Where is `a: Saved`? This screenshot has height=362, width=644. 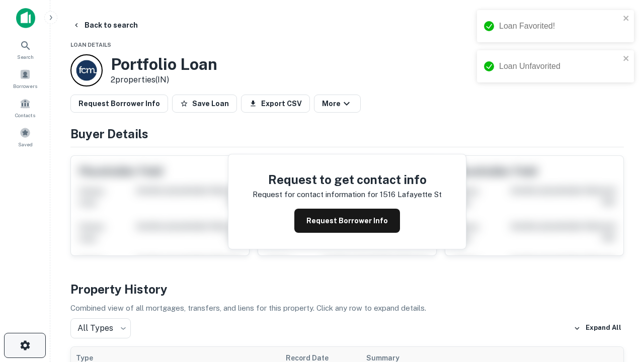
a: Saved is located at coordinates (25, 137).